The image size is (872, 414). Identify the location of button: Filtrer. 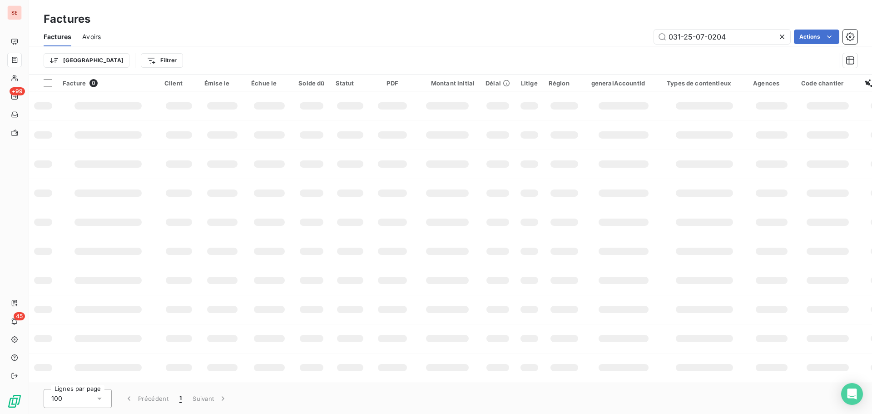
(162, 60).